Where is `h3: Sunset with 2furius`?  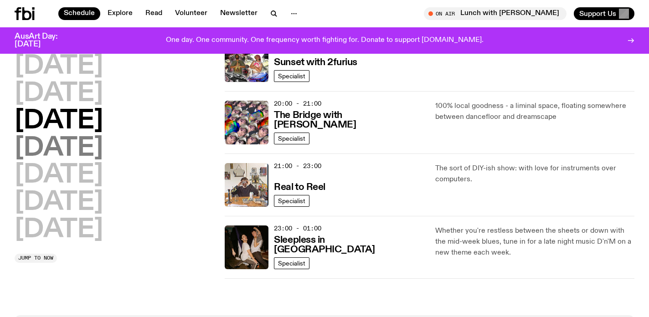
h3: Sunset with 2furius is located at coordinates (315, 62).